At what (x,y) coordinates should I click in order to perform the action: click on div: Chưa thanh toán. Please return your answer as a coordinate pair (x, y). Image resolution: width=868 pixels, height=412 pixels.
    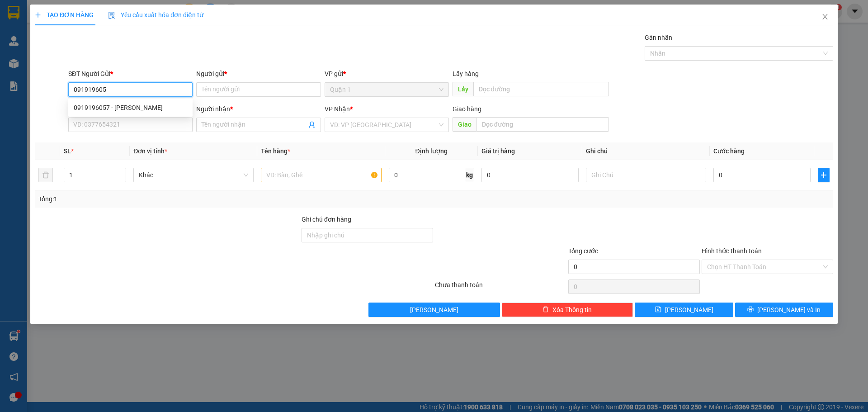
    Looking at the image, I should click on (500, 288).